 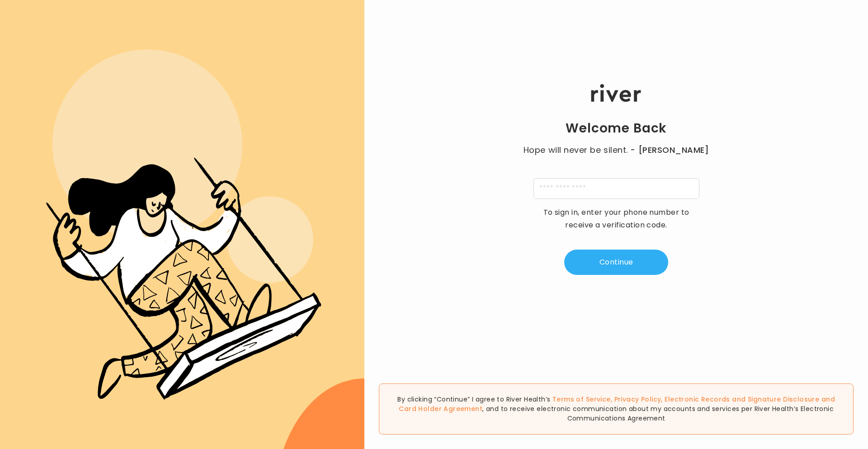 What do you see at coordinates (617, 404) in the screenshot?
I see `span: , , and` at bounding box center [617, 404].